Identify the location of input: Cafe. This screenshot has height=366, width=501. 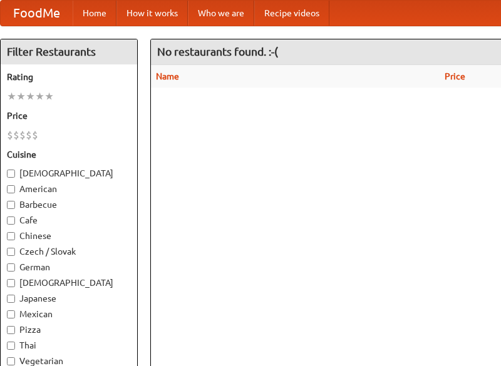
(11, 220).